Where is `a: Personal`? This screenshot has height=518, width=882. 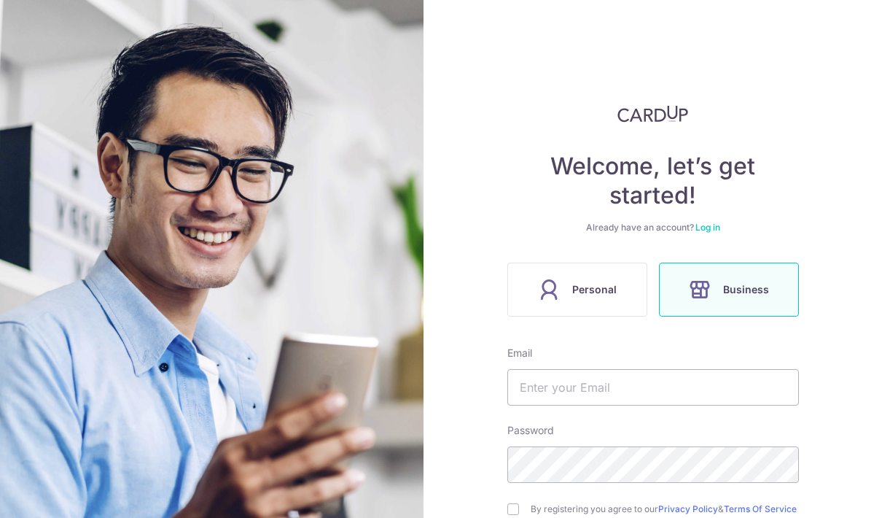 a: Personal is located at coordinates (577, 289).